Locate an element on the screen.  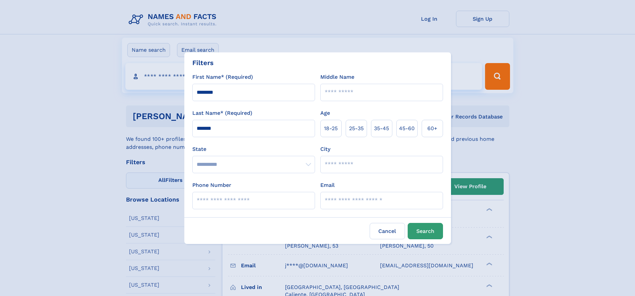
span: 60+ is located at coordinates (432, 128).